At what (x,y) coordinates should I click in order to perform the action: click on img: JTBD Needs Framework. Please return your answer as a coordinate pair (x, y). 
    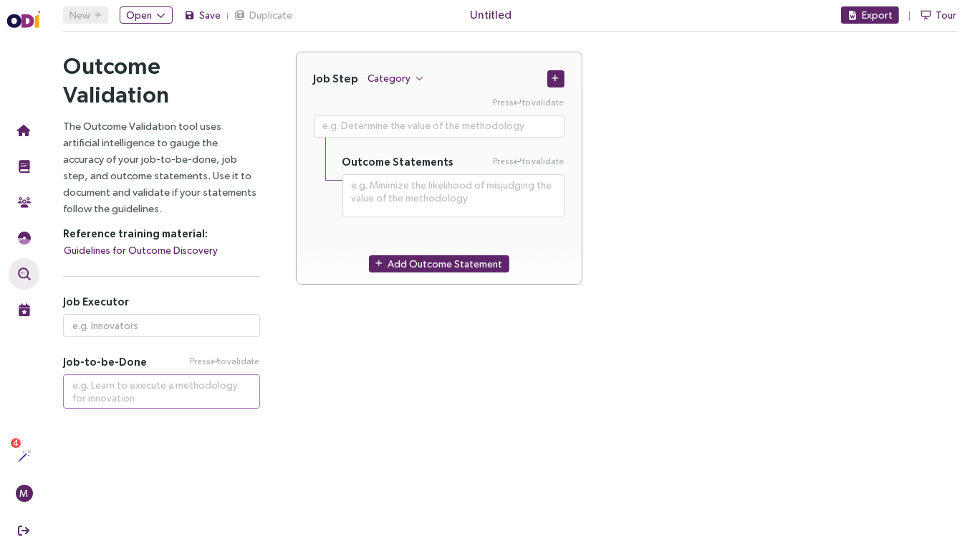
    Looking at the image, I should click on (24, 238).